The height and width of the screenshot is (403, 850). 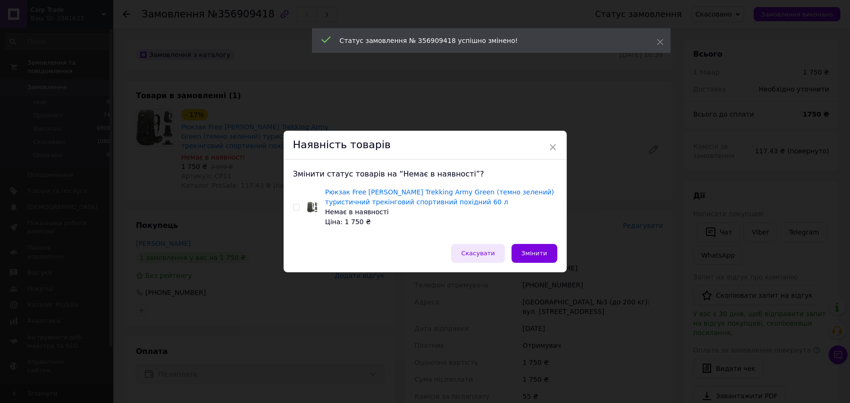 What do you see at coordinates (441, 222) in the screenshot?
I see `div: Ціна: 1 750 ₴` at bounding box center [441, 222].